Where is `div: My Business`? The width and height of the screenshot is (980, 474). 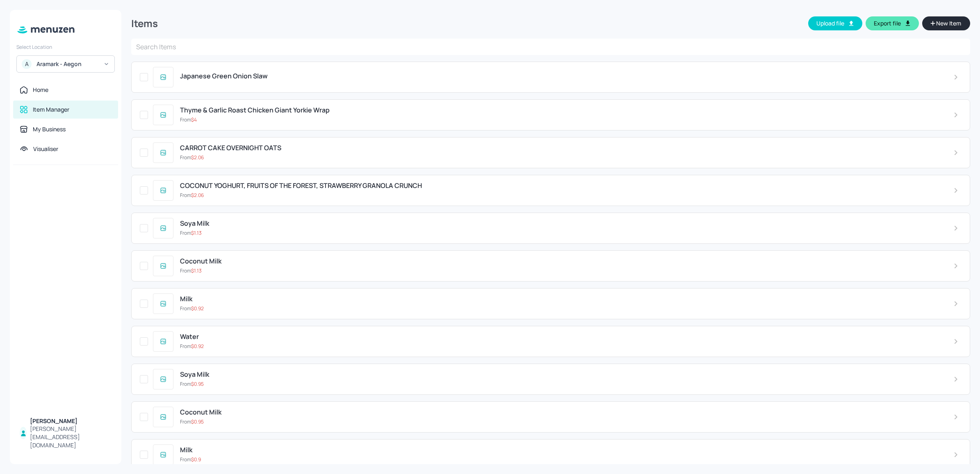 div: My Business is located at coordinates (49, 129).